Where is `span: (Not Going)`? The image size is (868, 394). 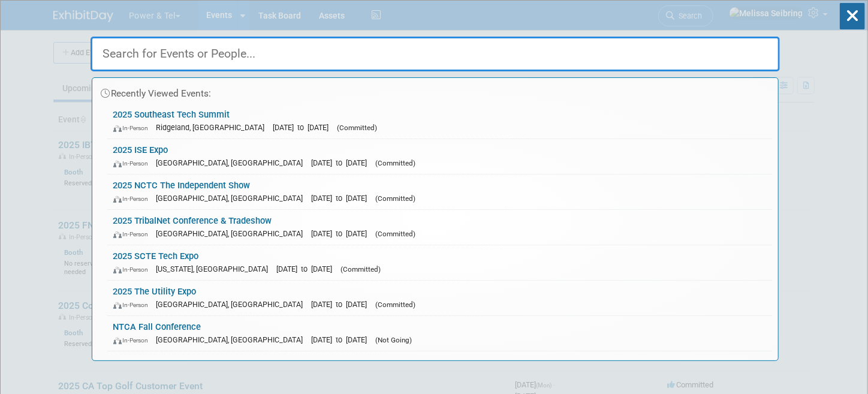
span: (Not Going) is located at coordinates (394, 340).